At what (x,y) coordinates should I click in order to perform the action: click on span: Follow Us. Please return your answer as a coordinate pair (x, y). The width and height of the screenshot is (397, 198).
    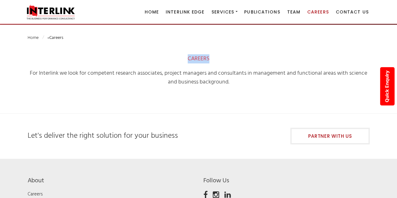
    Looking at the image, I should click on (216, 181).